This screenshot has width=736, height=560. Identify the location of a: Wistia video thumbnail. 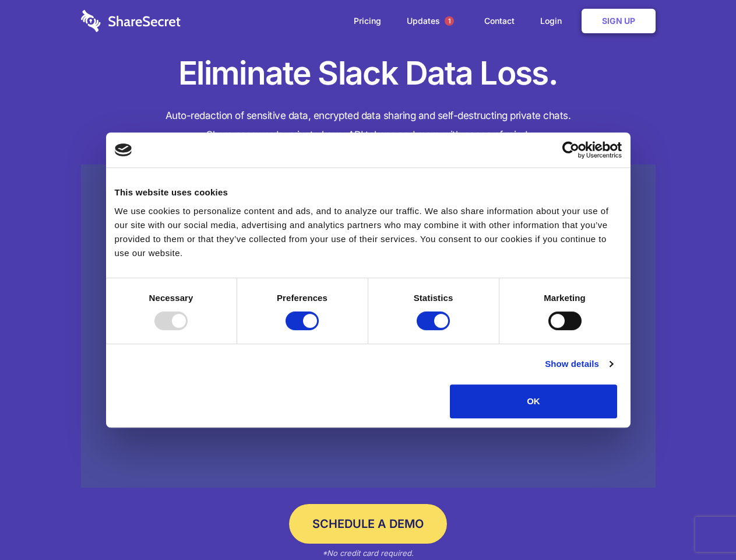
(368, 326).